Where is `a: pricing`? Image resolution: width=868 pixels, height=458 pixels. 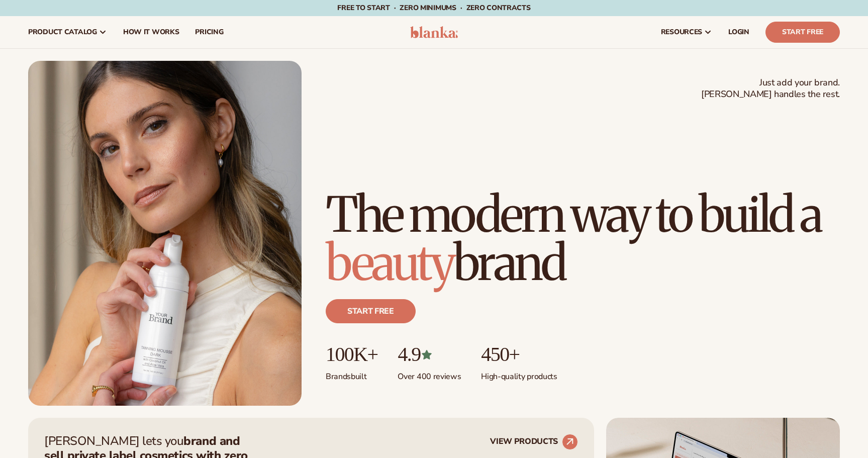
a: pricing is located at coordinates (209, 32).